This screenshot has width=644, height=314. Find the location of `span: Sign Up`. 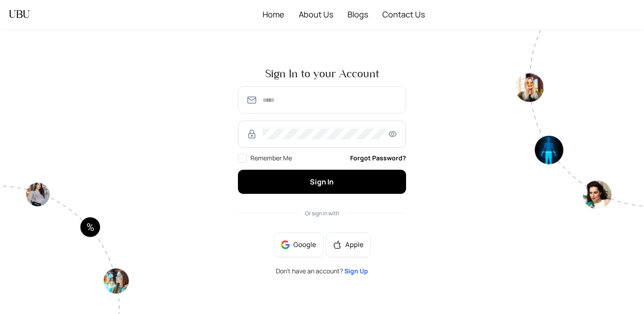

span: Sign Up is located at coordinates (356, 271).